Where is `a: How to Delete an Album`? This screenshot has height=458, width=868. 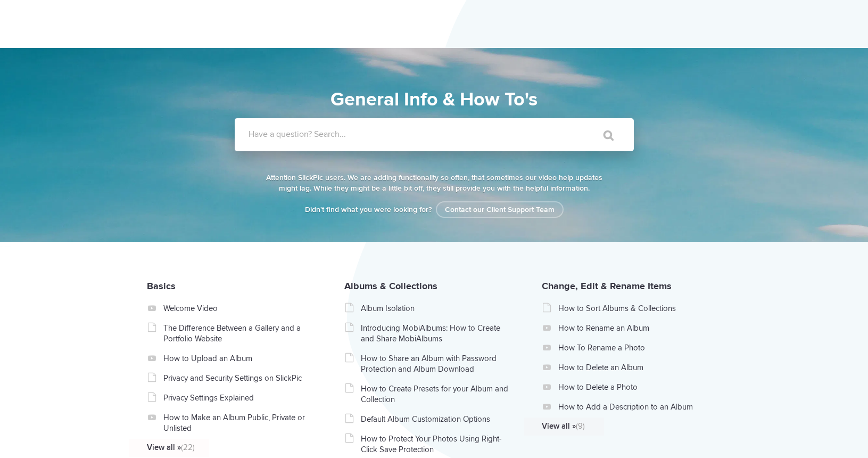
a: How to Delete an Album is located at coordinates (633, 368).